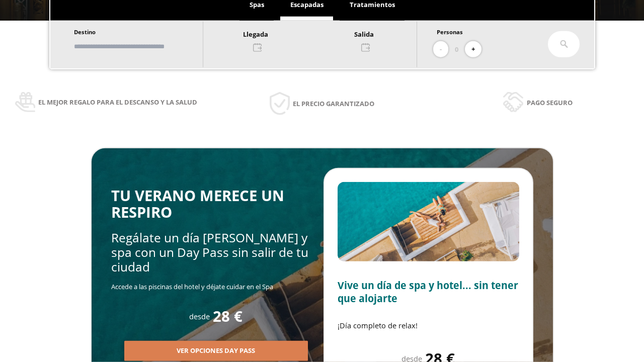 This screenshot has width=644, height=362. Describe the element at coordinates (199, 316) in the screenshot. I see `span: desde` at that location.